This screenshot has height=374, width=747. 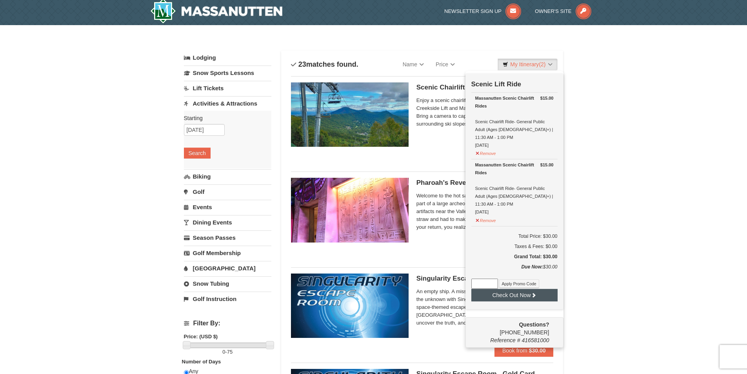 What do you see at coordinates (227, 73) in the screenshot?
I see `a: Snow Sports Lessons` at bounding box center [227, 73].